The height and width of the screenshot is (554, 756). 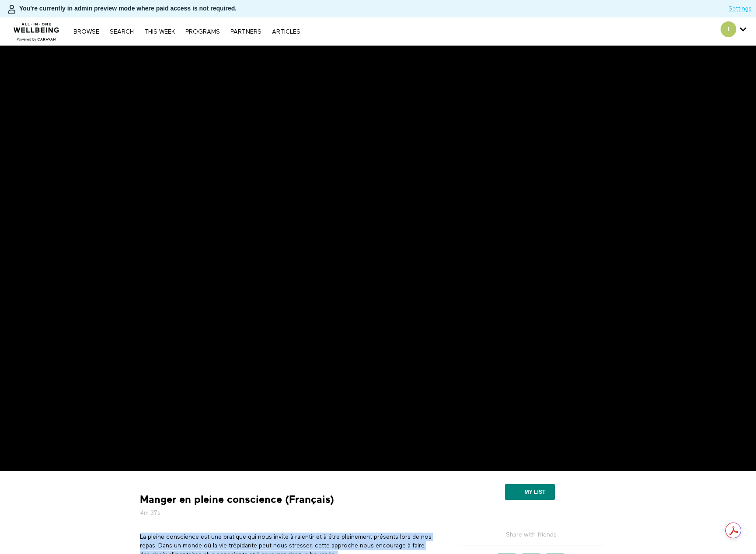 I want to click on a: THIS WEEK, so click(x=160, y=32).